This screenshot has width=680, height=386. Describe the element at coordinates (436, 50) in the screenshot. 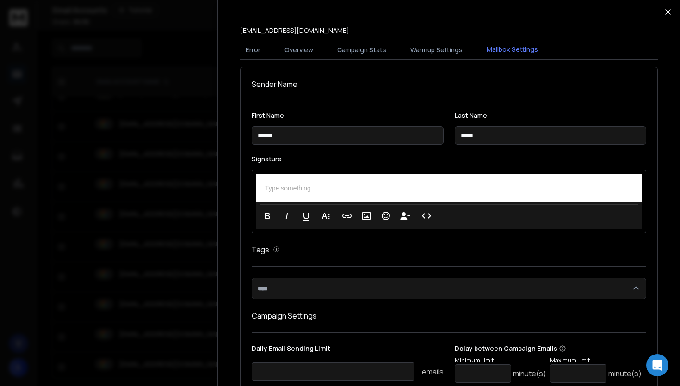

I see `button: Warmup Settings` at that location.